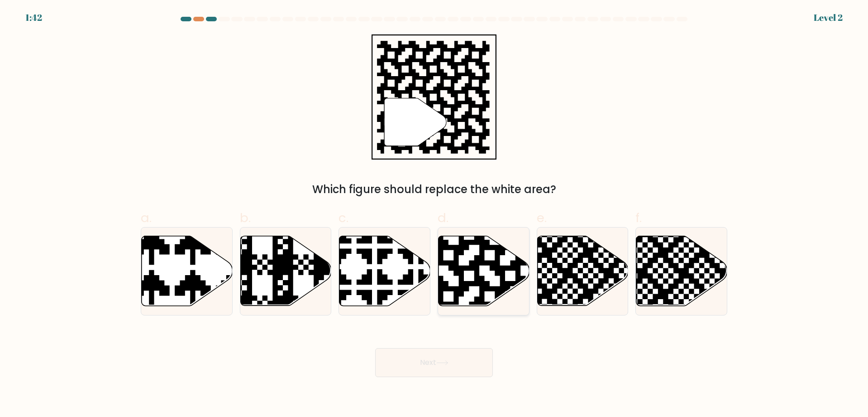 This screenshot has height=417, width=868. What do you see at coordinates (245, 217) in the screenshot?
I see `span: b.` at bounding box center [245, 217].